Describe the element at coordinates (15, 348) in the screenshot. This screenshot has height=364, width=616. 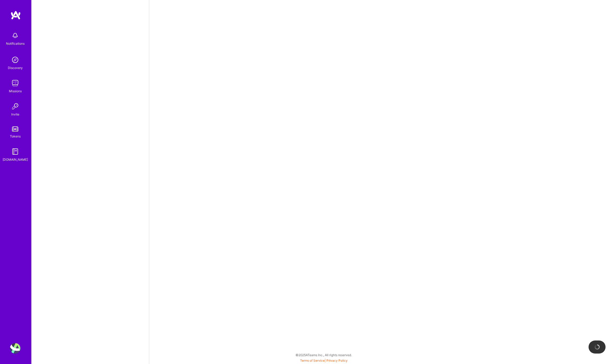
I see `a: User Avatar` at that location.